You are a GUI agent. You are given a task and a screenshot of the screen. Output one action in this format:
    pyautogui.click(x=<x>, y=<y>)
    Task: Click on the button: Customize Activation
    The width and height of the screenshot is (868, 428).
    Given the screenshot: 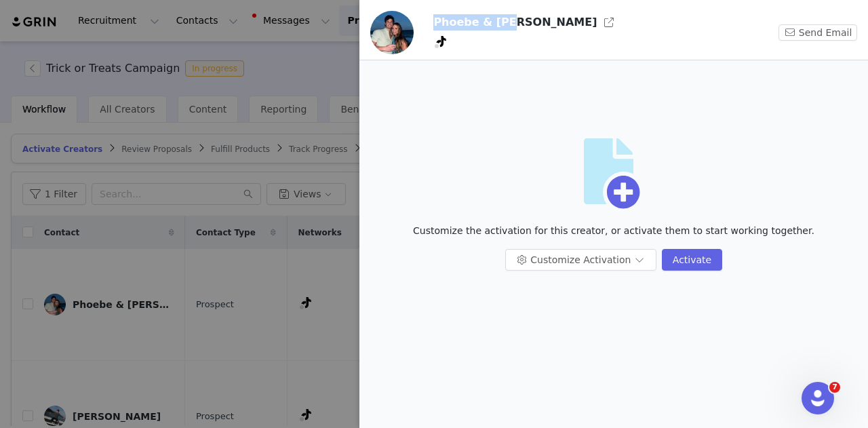 What is the action you would take?
    pyautogui.click(x=581, y=259)
    